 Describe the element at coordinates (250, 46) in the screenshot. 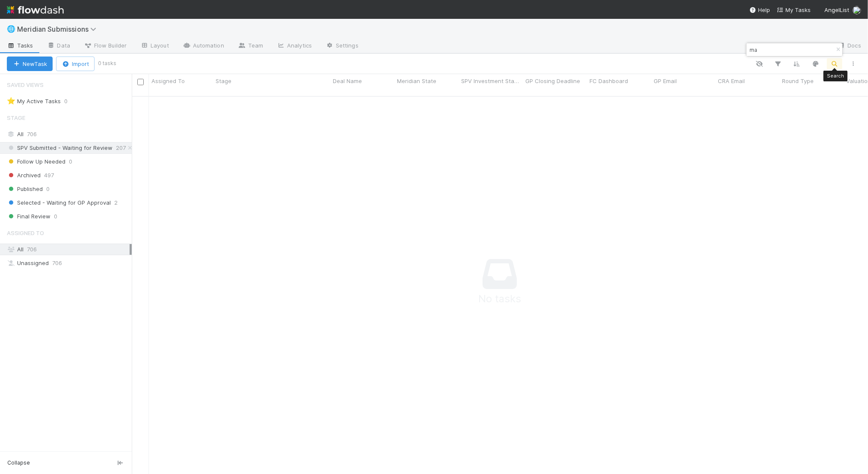

I see `a: Team` at that location.